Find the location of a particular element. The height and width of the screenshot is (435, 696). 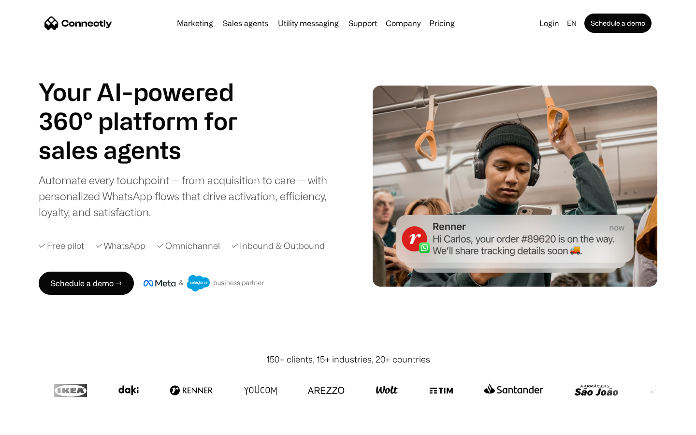

a: Pricing is located at coordinates (441, 23).